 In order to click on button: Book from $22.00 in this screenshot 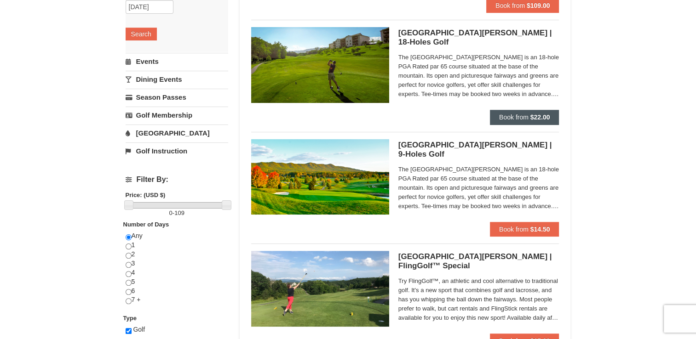, I will do `click(524, 117)`.